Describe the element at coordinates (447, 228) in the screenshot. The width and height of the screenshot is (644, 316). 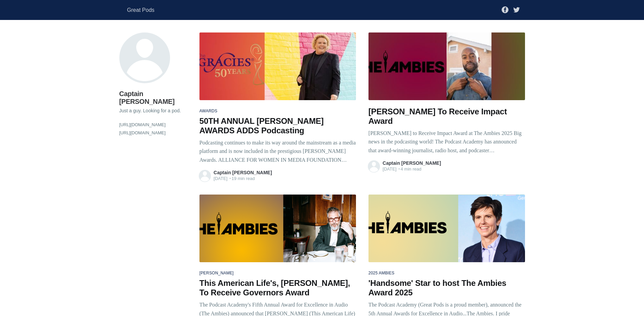
I see `img: Host Tig Notaro` at that location.